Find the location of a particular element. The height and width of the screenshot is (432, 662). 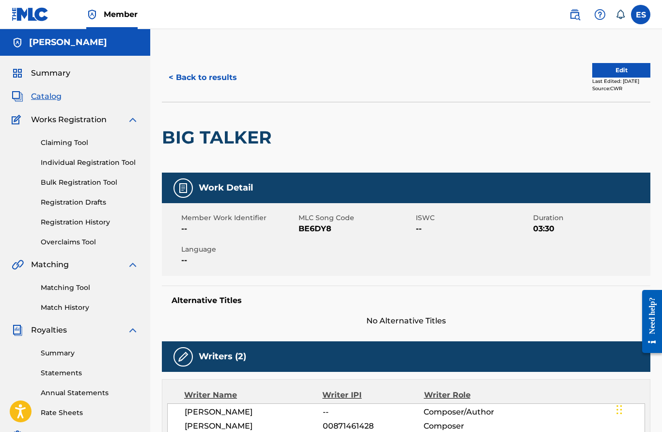

img: MLC Logo is located at coordinates (30, 14).